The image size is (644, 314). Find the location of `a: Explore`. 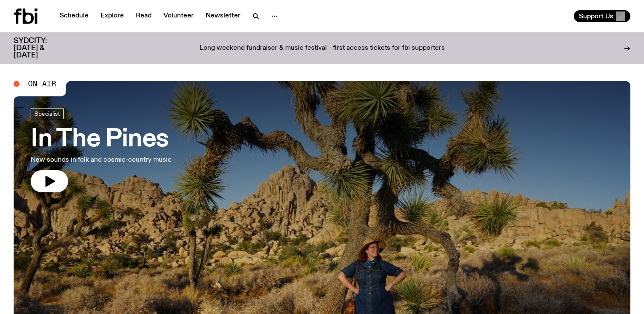

a: Explore is located at coordinates (112, 16).